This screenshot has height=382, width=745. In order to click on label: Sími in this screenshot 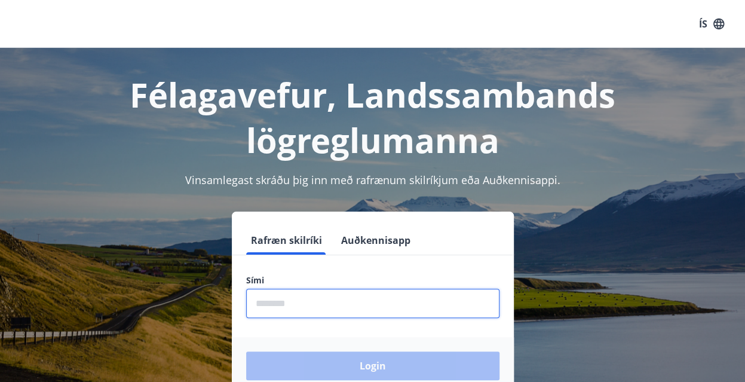, I will do `click(373, 280)`.